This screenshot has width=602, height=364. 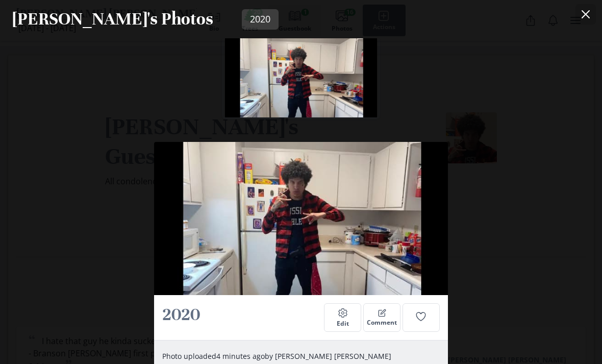 What do you see at coordinates (343, 317) in the screenshot?
I see `button: Edit` at bounding box center [343, 317].